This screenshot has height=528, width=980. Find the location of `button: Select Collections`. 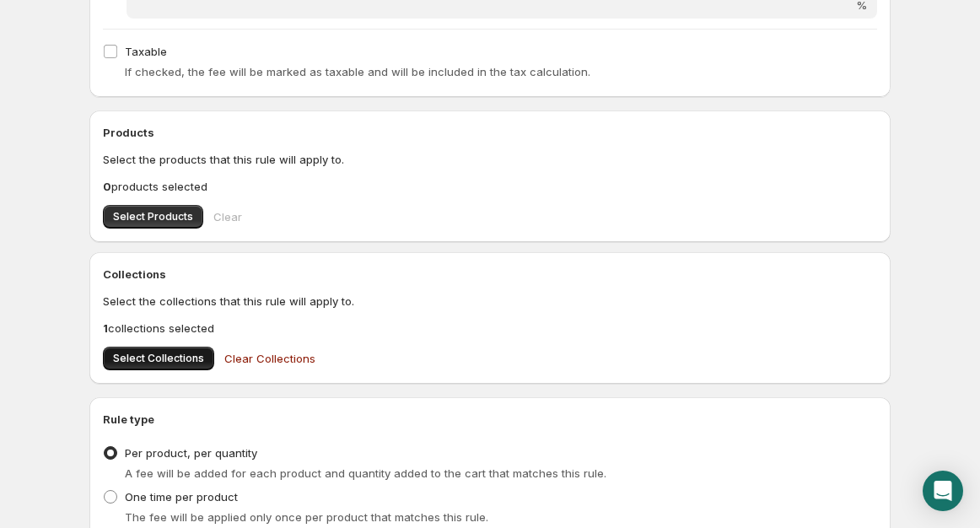

button: Select Collections is located at coordinates (158, 359).